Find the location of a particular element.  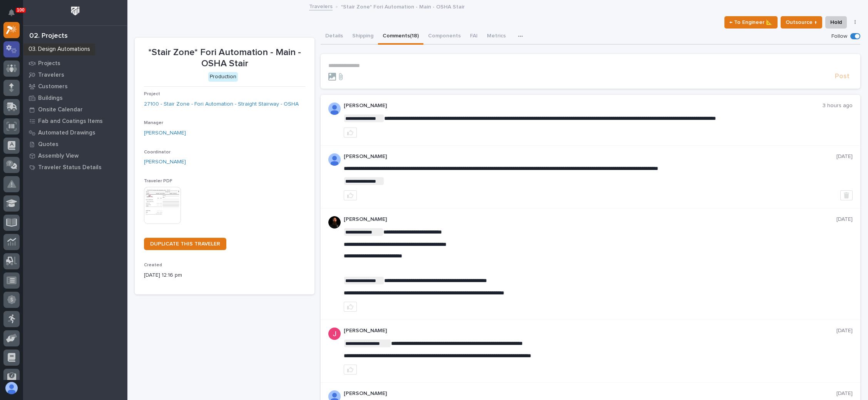

button: Metrics is located at coordinates (496, 37).